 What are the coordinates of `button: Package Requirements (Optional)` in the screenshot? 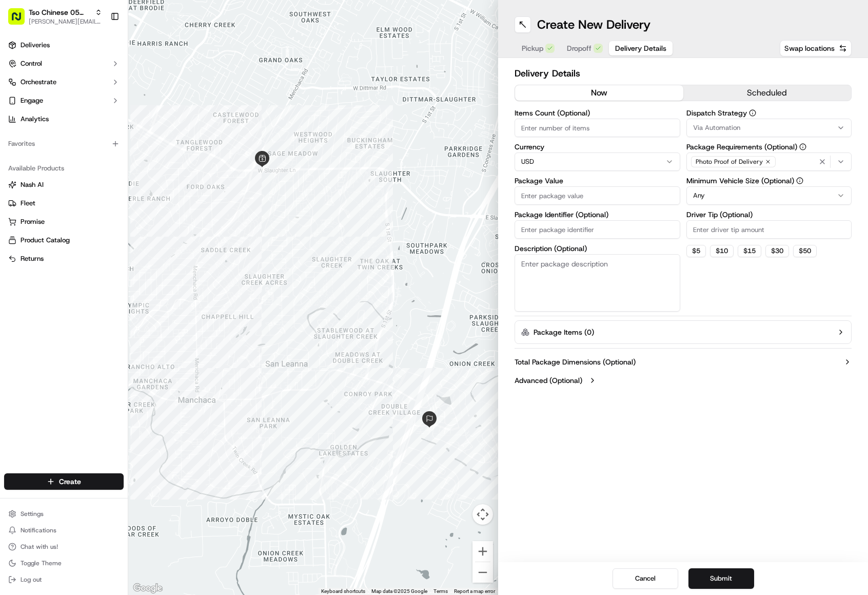 It's located at (803, 147).